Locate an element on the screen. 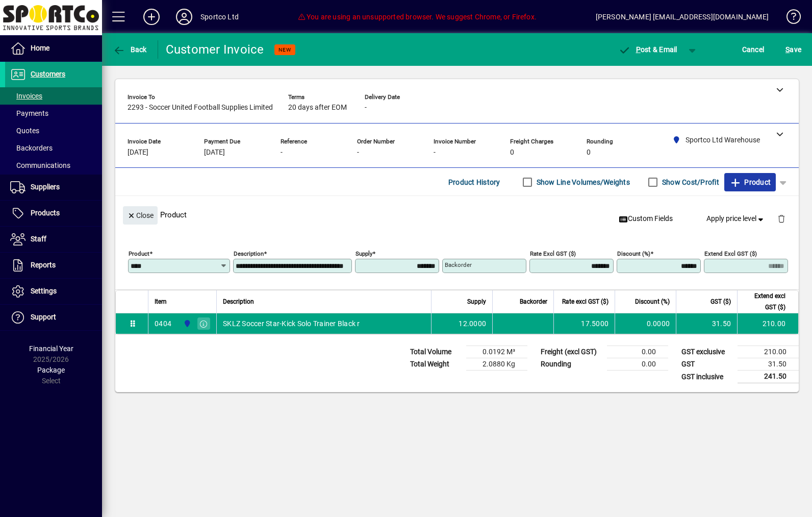  a: Support is located at coordinates (53, 317).